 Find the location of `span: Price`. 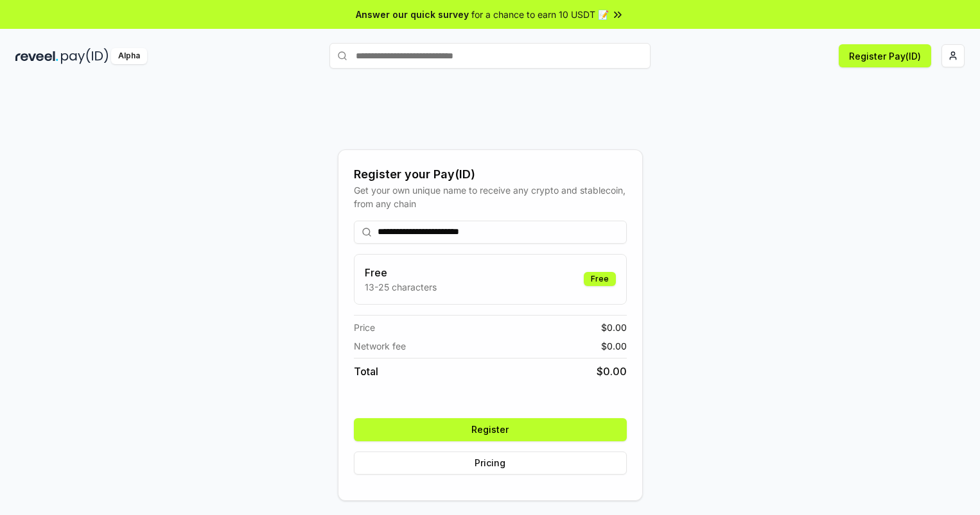

span: Price is located at coordinates (365, 327).